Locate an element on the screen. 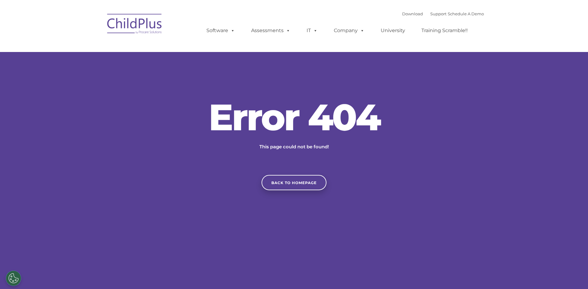  a: Software is located at coordinates (220, 31).